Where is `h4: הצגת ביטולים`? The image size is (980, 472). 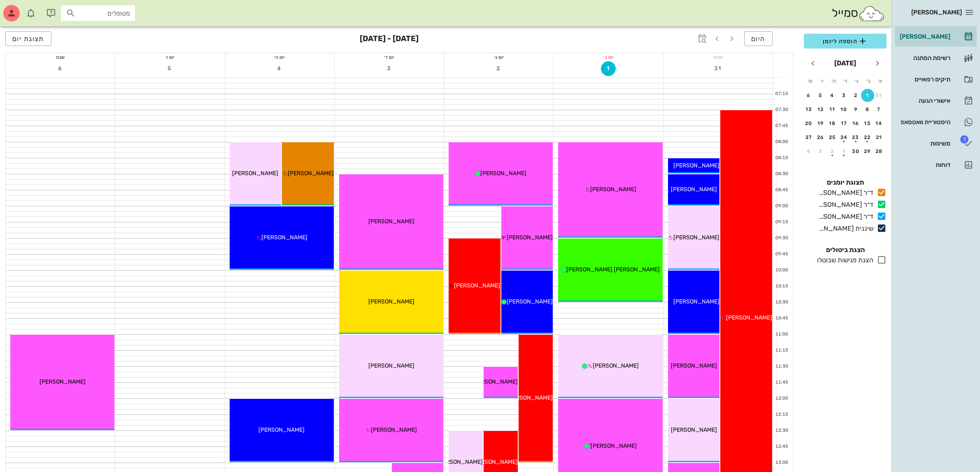 h4: הצגת ביטולים is located at coordinates (845, 250).